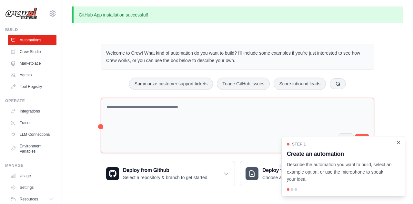 The image size is (413, 204). Describe the element at coordinates (171, 84) in the screenshot. I see `button: Summarize customer support tickets` at that location.